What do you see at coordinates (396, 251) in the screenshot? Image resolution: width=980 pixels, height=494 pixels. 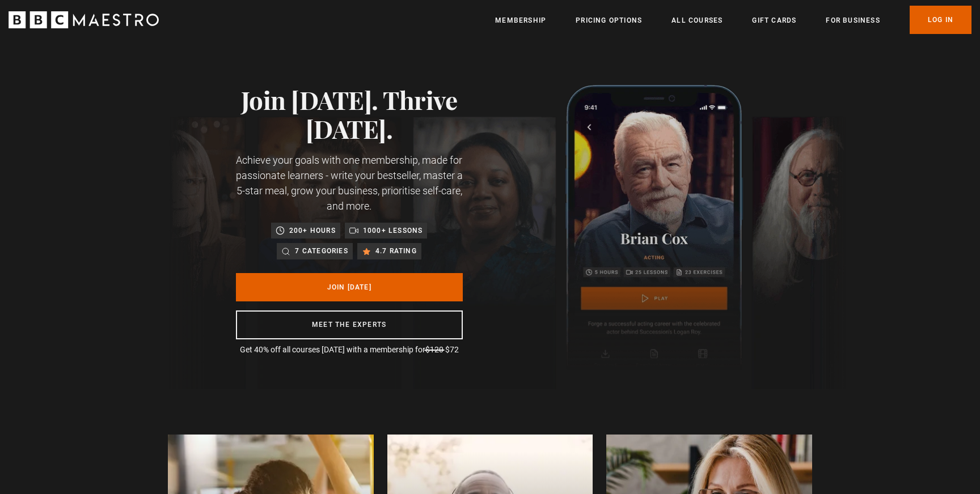 I see `p: 4.7 rating` at bounding box center [396, 251].